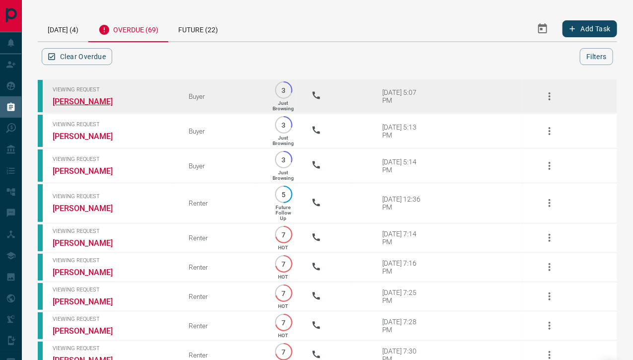  What do you see at coordinates (590, 29) in the screenshot?
I see `button: Add Task` at bounding box center [590, 29].